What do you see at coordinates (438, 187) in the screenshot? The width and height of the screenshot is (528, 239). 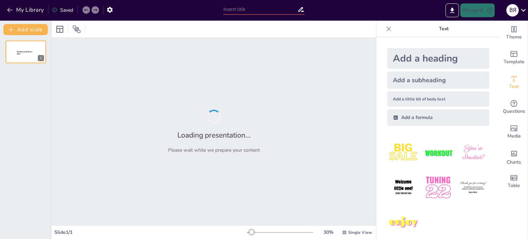 I see `img: 5.jpeg` at bounding box center [438, 187].